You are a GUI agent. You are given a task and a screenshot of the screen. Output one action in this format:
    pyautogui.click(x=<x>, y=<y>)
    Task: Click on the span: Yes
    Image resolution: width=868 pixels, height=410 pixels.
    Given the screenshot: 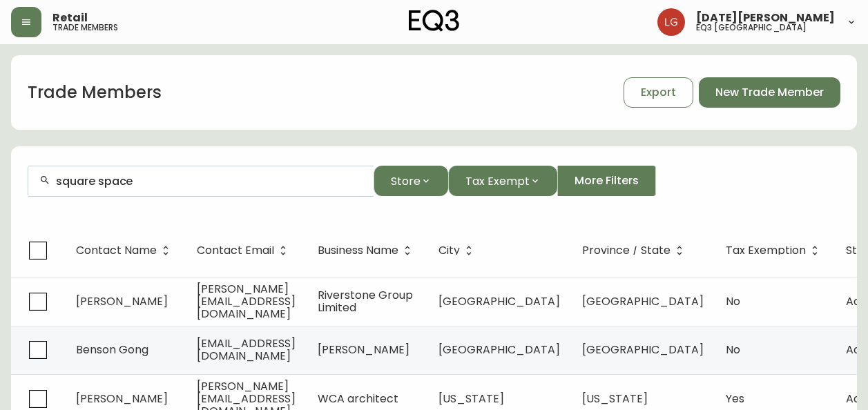 What is the action you would take?
    pyautogui.click(x=734, y=398)
    